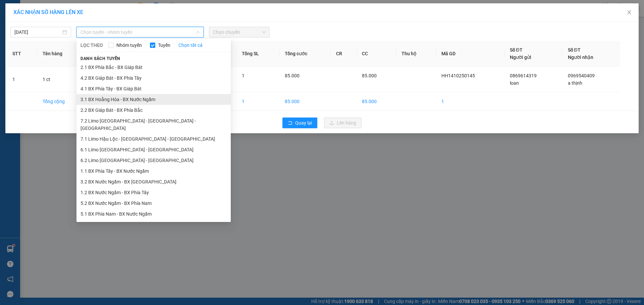 The height and width of the screenshot is (305, 644). I want to click on span: Người nhận, so click(580, 57).